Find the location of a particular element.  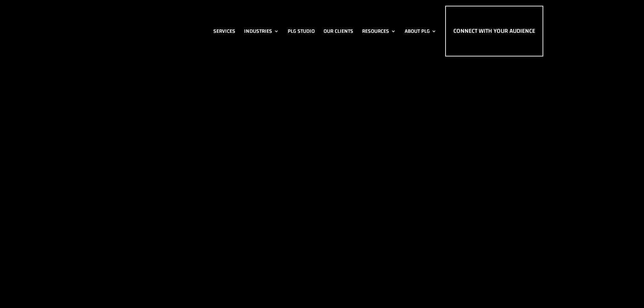

a: Services is located at coordinates (224, 31).